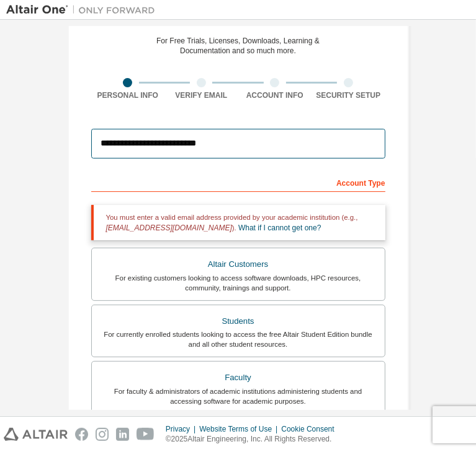 This screenshot has height=452, width=476. Describe the element at coordinates (279, 228) in the screenshot. I see `a: What if I cannot get one?` at that location.